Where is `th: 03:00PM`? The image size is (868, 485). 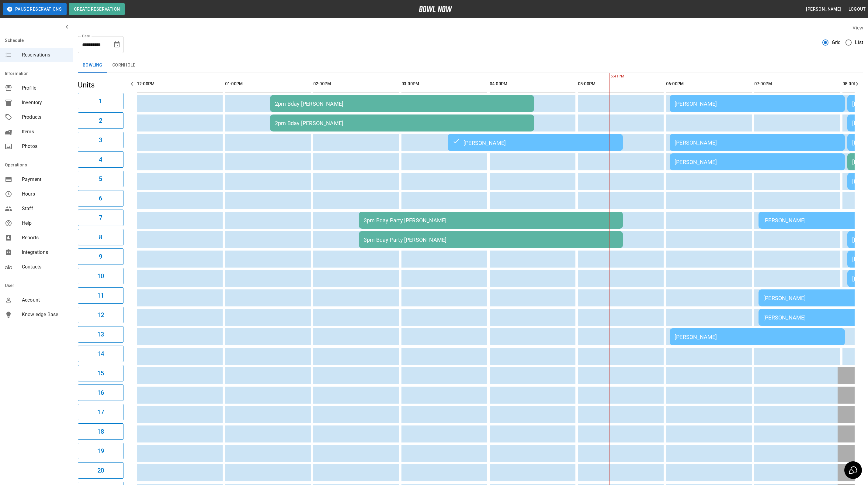 th: 03:00PM is located at coordinates (444, 84).